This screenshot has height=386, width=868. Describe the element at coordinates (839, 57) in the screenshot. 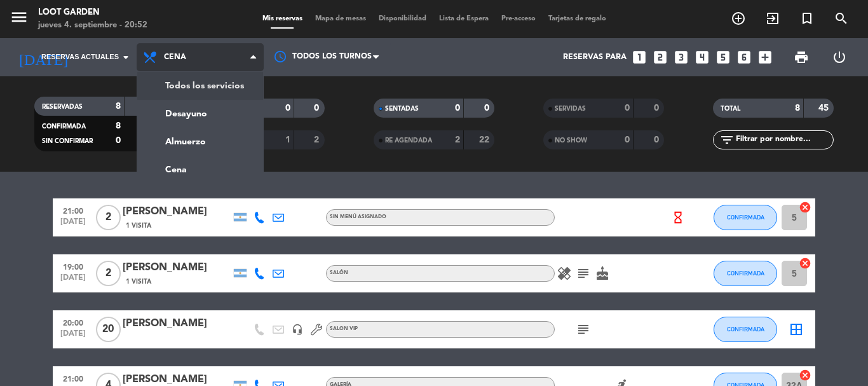

I see `i: power_settings_new` at that location.